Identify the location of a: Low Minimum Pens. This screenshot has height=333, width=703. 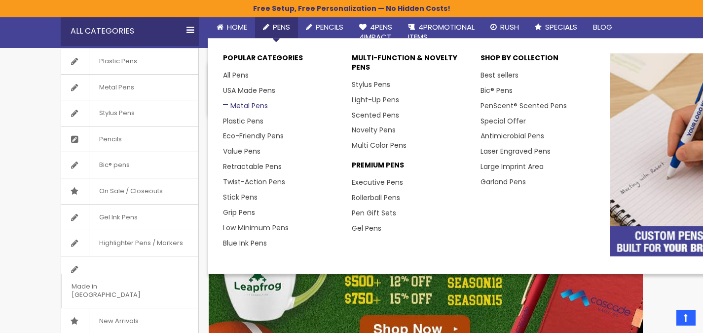
(256, 227).